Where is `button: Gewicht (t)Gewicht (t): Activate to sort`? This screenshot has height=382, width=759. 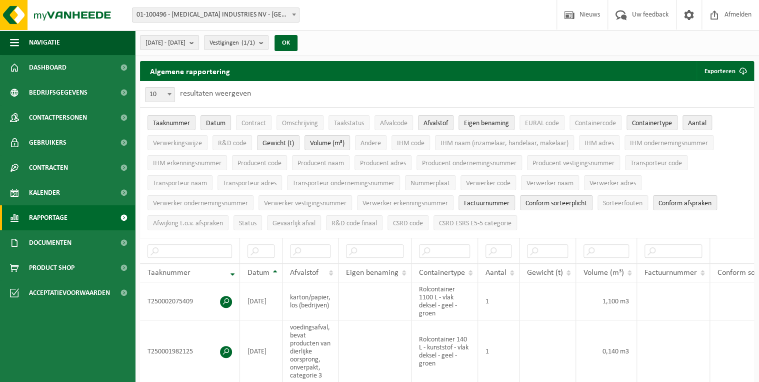 button: Gewicht (t)Gewicht (t): Activate to sort is located at coordinates (278, 143).